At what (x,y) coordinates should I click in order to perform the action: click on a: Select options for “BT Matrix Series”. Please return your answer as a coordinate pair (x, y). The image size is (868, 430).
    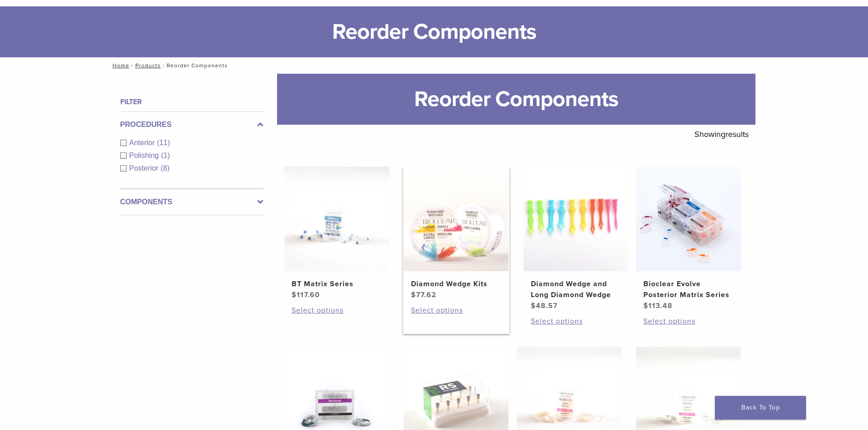
    Looking at the image, I should click on (337, 311).